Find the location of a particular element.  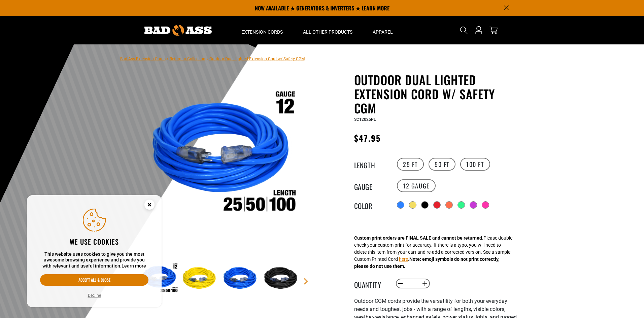

h1: Outdoor Dual Lighted Extension Cord w/ Safety CGM is located at coordinates (436, 94).